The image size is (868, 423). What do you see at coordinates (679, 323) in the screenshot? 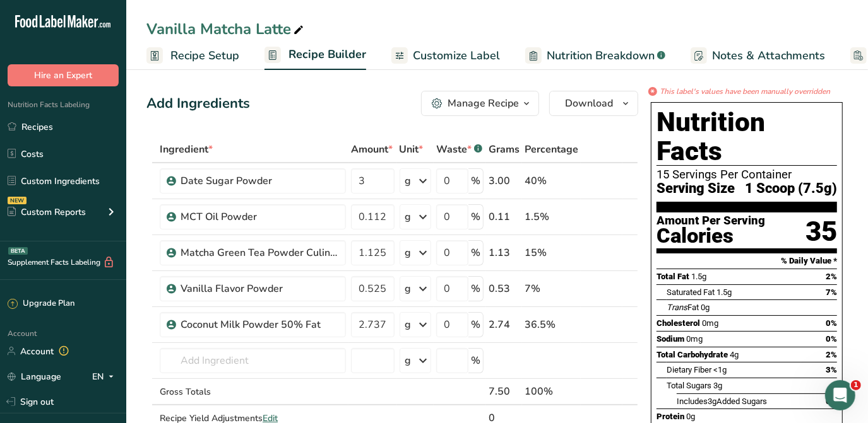
I see `span: Cholesterol` at bounding box center [679, 323].